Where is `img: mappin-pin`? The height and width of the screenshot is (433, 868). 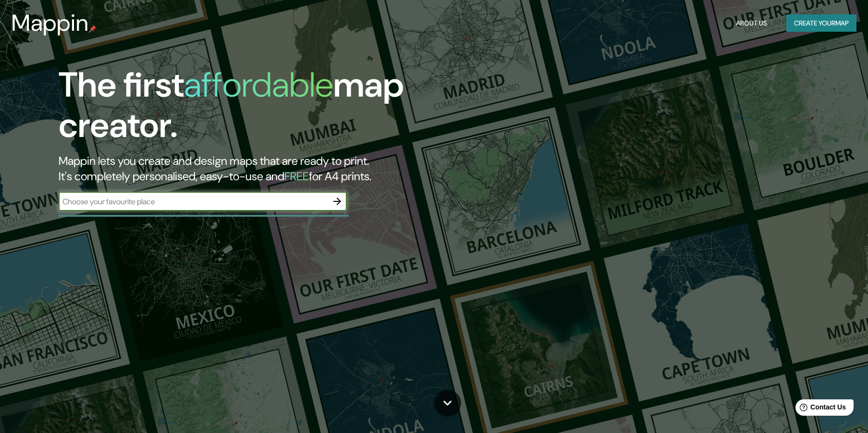 img: mappin-pin is located at coordinates (93, 29).